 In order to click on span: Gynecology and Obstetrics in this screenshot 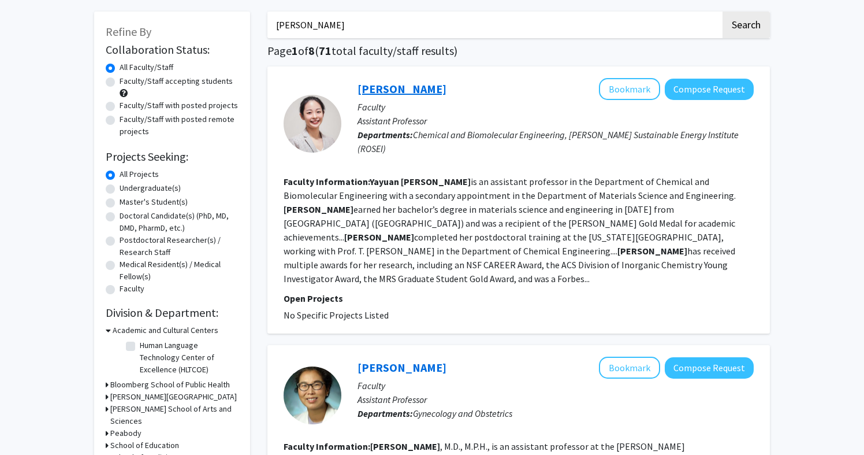, I will do `click(463, 413)`.